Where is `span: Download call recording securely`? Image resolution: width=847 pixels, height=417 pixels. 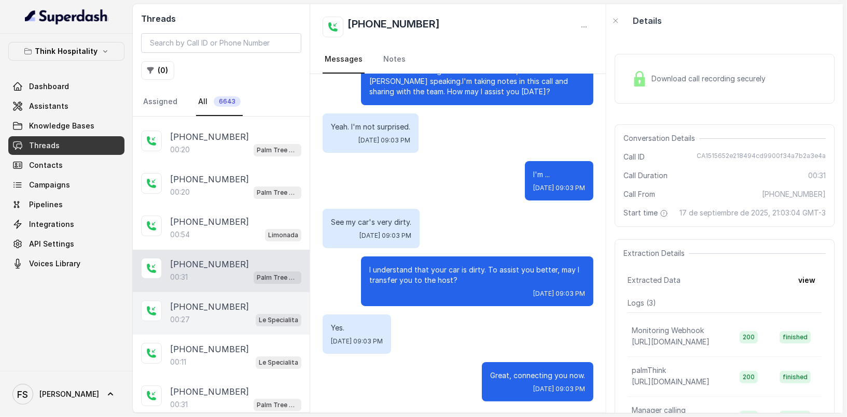
span: Download call recording securely is located at coordinates (710, 79).